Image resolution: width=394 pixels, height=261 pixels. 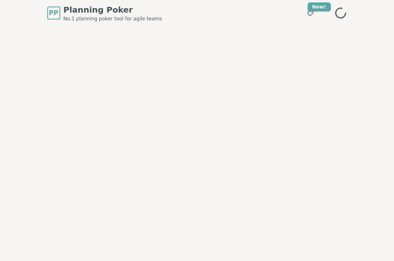 I want to click on span: Planning Poker, so click(x=113, y=10).